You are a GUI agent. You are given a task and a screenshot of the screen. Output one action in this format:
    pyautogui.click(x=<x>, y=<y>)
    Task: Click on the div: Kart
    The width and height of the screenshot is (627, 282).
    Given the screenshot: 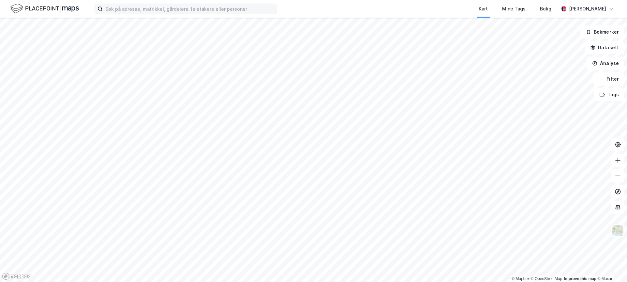 What is the action you would take?
    pyautogui.click(x=483, y=9)
    